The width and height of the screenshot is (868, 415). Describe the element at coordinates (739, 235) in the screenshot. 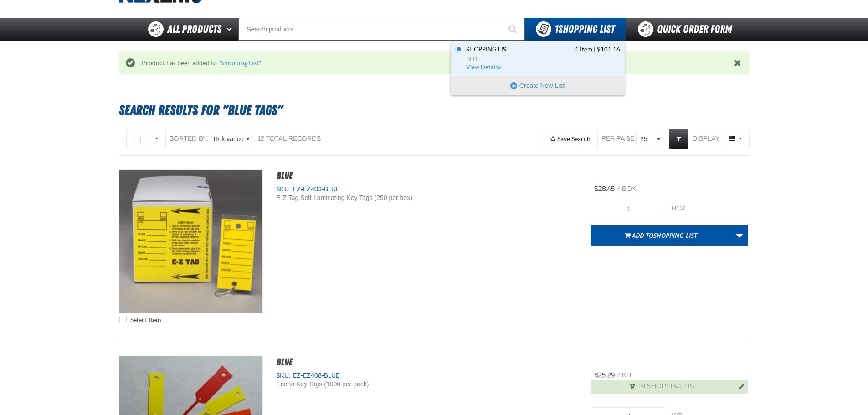

I see `a: More Actions` at that location.